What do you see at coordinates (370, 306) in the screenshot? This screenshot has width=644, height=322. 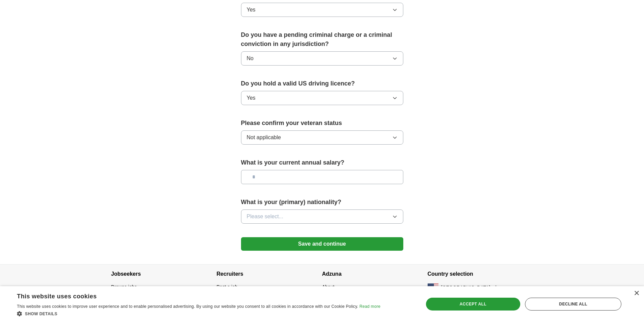 I see `a: Read more, opens a new window` at bounding box center [370, 306].